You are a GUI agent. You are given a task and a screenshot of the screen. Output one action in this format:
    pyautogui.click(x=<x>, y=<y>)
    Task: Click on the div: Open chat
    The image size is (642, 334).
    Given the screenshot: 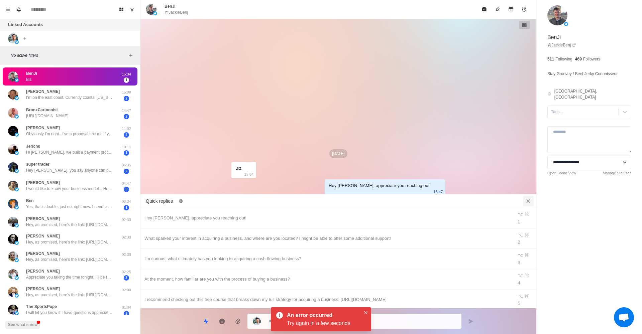 What is the action you would take?
    pyautogui.click(x=624, y=318)
    